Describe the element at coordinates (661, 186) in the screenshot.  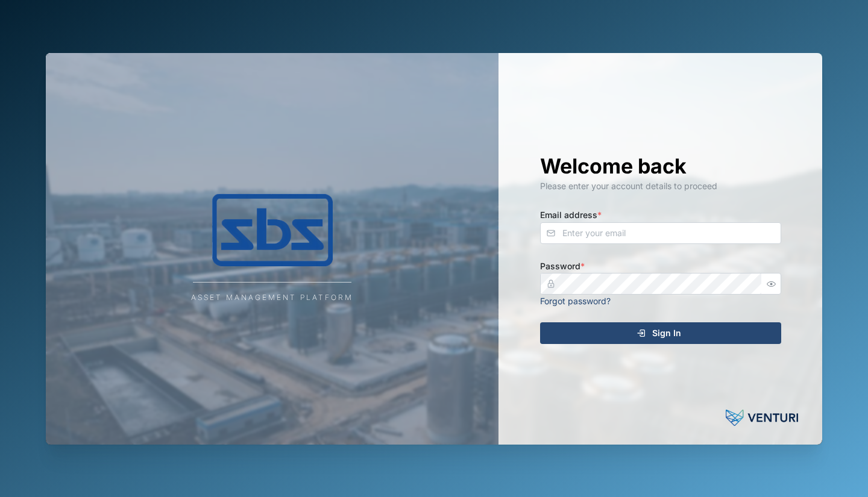
I see `div: Please enter your account details to proceed` at that location.